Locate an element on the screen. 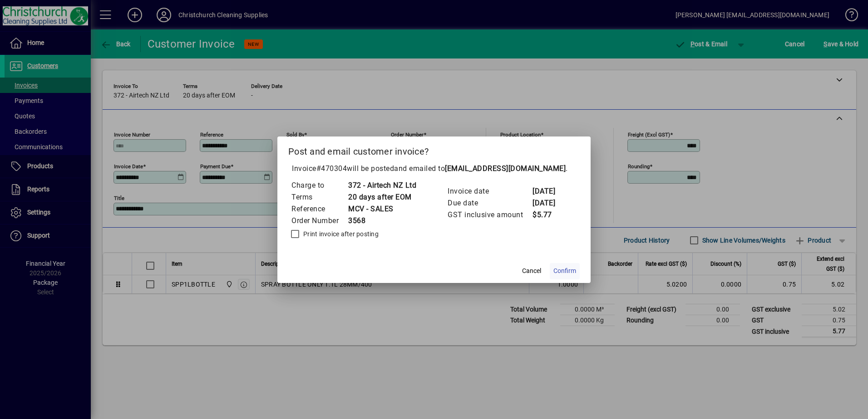 This screenshot has height=419, width=868. p: Invoice will be posted . is located at coordinates (434, 169).